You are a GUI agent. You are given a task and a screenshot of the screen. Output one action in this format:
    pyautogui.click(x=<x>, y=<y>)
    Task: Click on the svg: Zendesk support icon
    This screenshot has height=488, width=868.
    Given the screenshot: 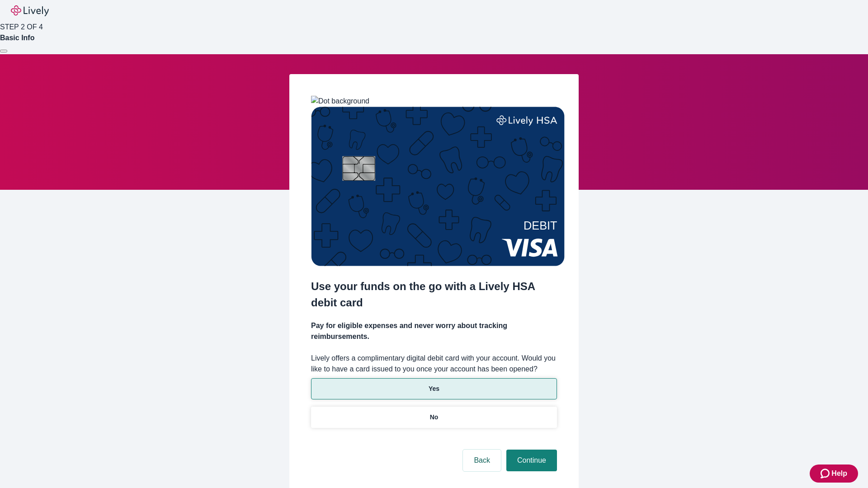 What is the action you would take?
    pyautogui.click(x=826, y=474)
    